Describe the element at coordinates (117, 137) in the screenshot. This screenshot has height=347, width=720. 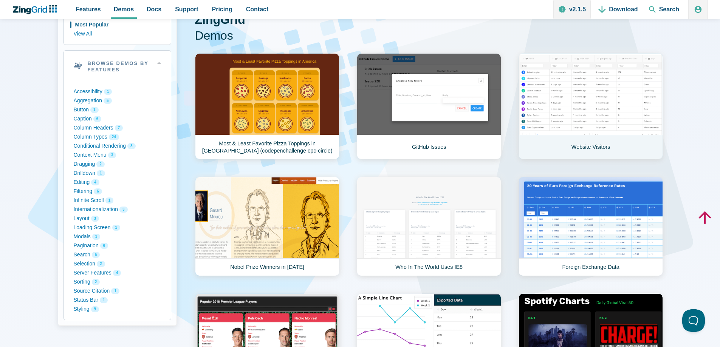
I see `button: Column Types 24` at that location.